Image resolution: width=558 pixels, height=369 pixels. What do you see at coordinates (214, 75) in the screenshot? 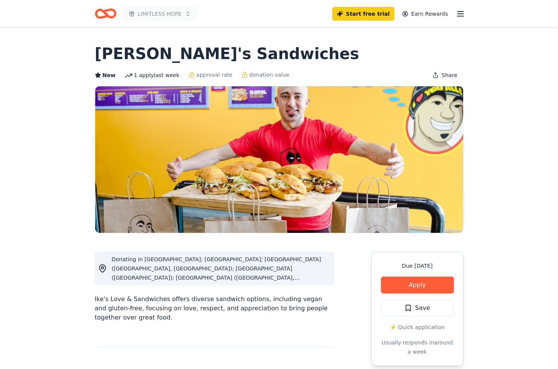
I see `span: approval rate` at bounding box center [214, 75].